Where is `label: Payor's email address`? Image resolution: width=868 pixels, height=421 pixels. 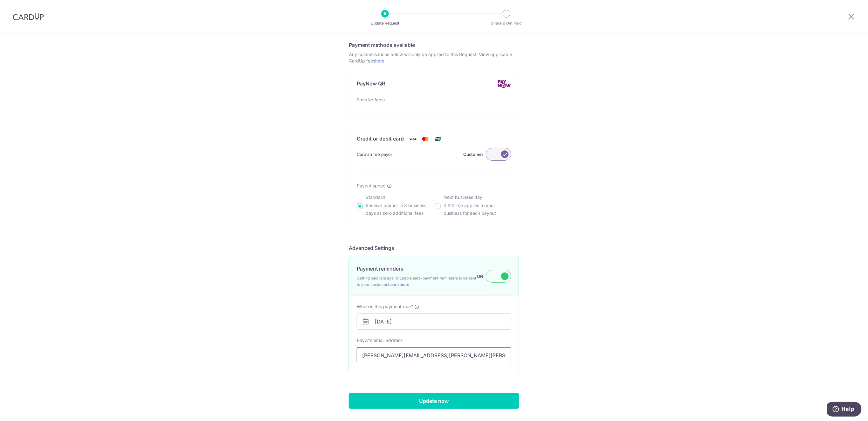 label: Payor's email address is located at coordinates (380, 340).